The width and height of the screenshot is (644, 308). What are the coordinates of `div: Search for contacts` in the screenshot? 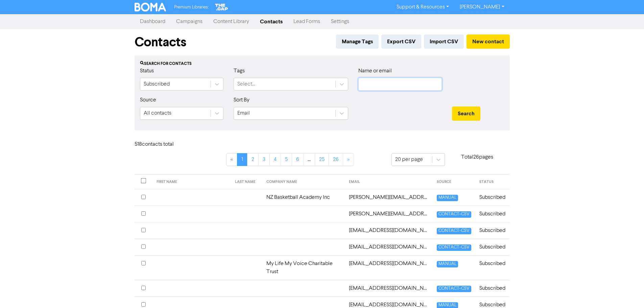 It's located at (322, 64).